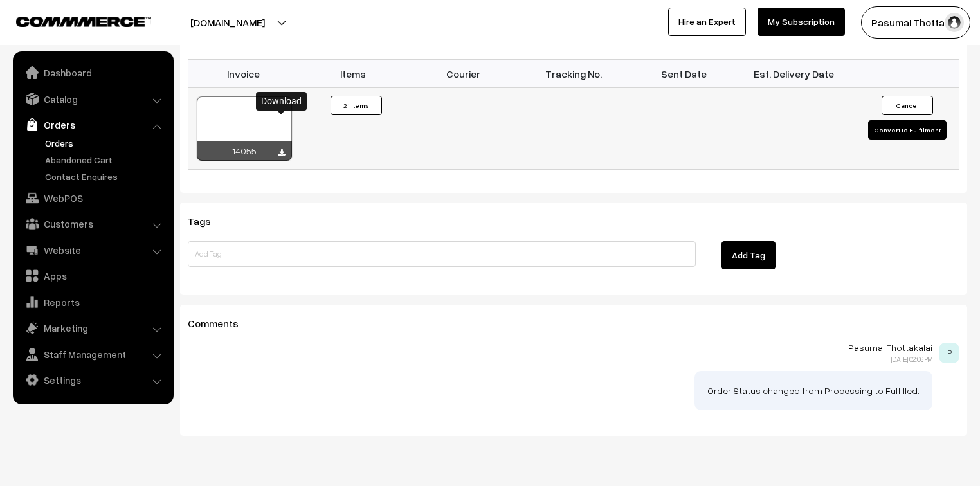 This screenshot has width=980, height=486. Describe the element at coordinates (954, 22) in the screenshot. I see `img: user` at that location.